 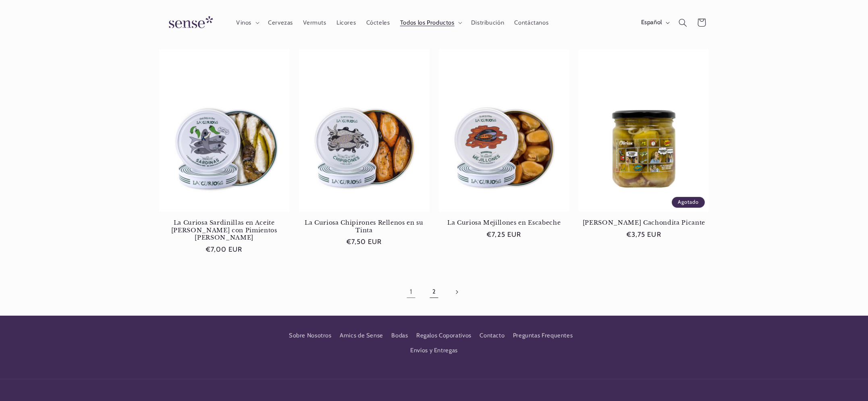 I want to click on a: Regalos Coporativos, so click(x=444, y=336).